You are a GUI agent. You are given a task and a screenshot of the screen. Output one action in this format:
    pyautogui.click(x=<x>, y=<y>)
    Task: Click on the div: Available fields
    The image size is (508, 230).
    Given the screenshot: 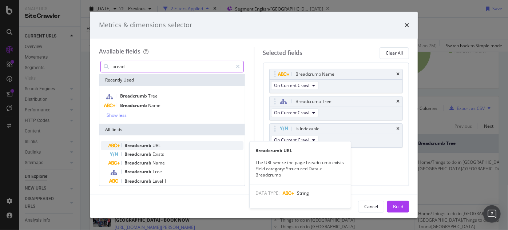 What is the action you would take?
    pyautogui.click(x=120, y=51)
    